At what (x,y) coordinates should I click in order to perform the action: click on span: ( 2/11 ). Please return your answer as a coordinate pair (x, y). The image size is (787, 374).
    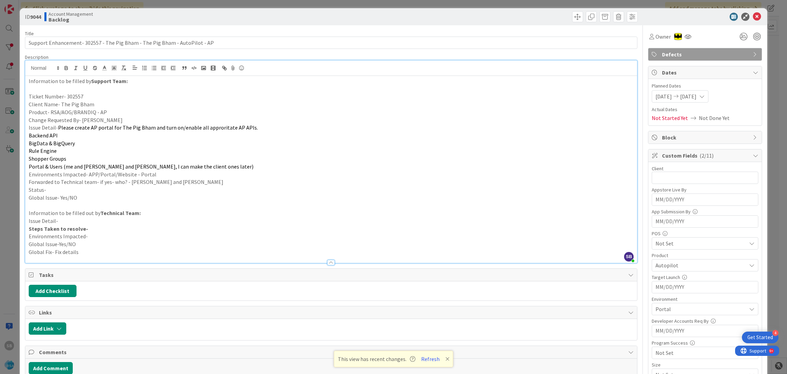
    Looking at the image, I should click on (707, 155).